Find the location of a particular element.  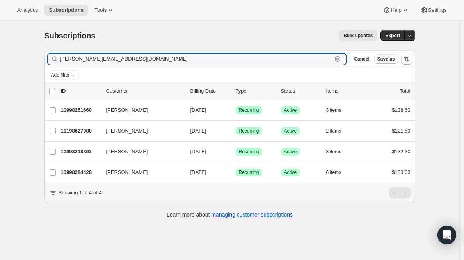

span: $183.60 is located at coordinates (401, 172).